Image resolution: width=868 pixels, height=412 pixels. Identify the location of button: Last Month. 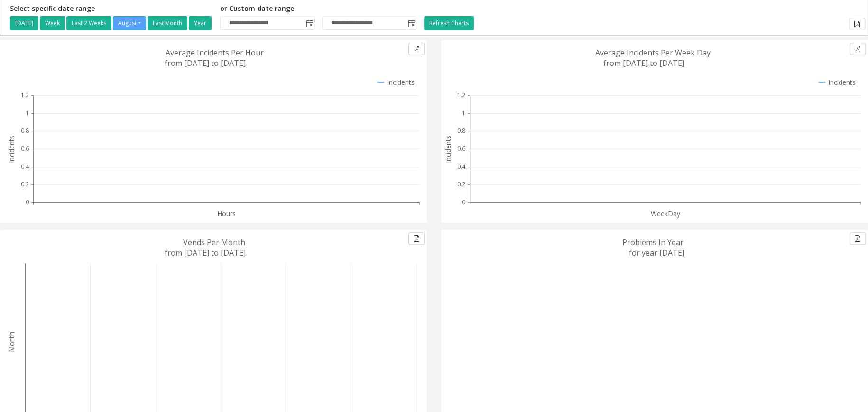
(167, 23).